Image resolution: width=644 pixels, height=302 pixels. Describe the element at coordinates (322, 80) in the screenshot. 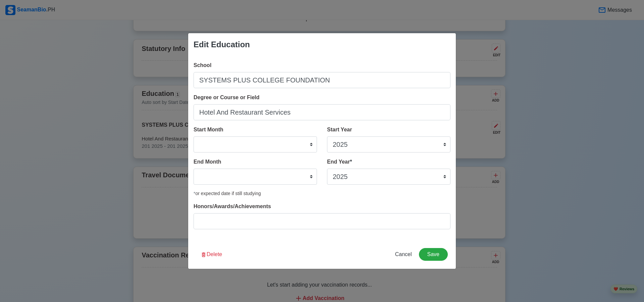

I see `input: Ex: PMI Colleges Bohol` at that location.